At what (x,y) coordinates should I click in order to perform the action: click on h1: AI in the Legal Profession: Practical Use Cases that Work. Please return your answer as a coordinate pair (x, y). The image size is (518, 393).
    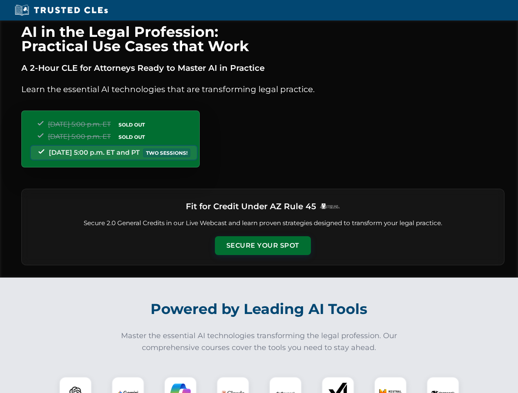
    Looking at the image, I should click on (263, 39).